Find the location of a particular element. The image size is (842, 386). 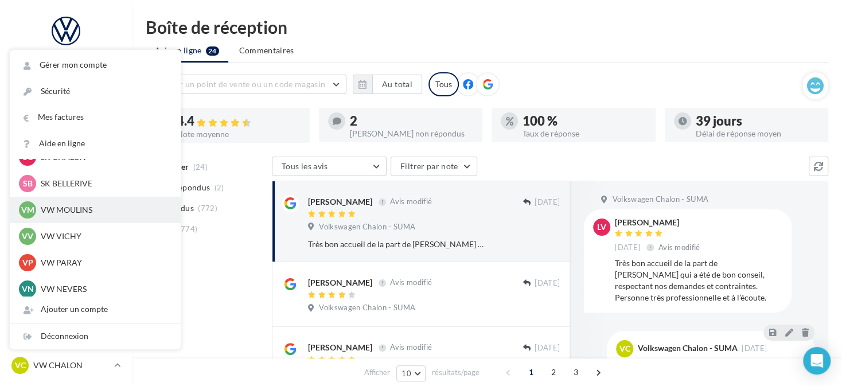

span: VP is located at coordinates (28, 263).